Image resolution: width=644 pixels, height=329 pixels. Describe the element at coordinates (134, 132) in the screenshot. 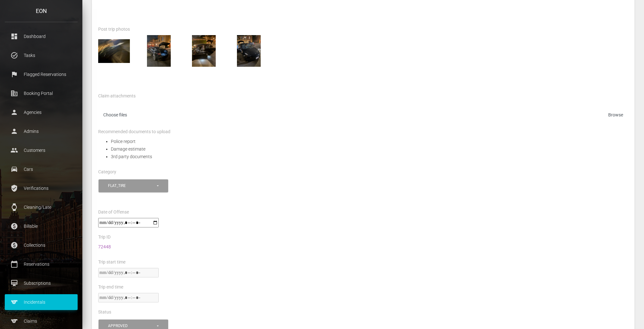

I see `label: Recommended documents to upload` at that location.